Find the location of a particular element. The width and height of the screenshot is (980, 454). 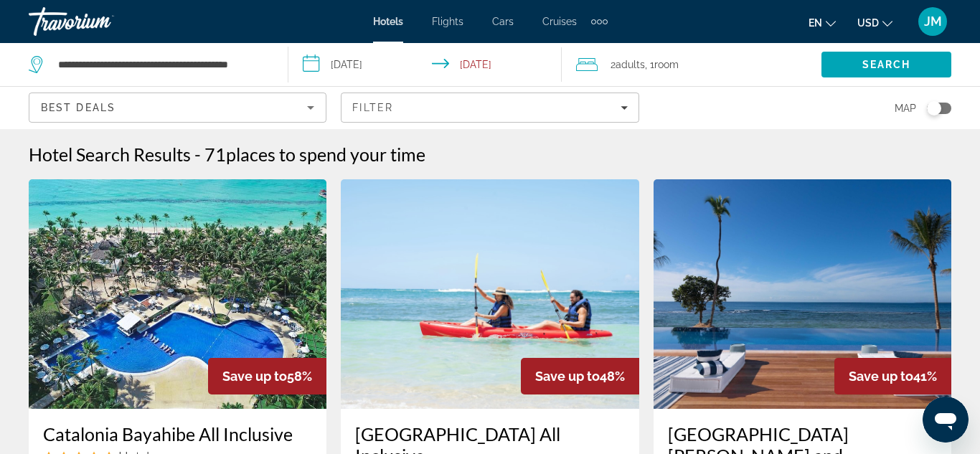

span: Cruises is located at coordinates (560, 22).